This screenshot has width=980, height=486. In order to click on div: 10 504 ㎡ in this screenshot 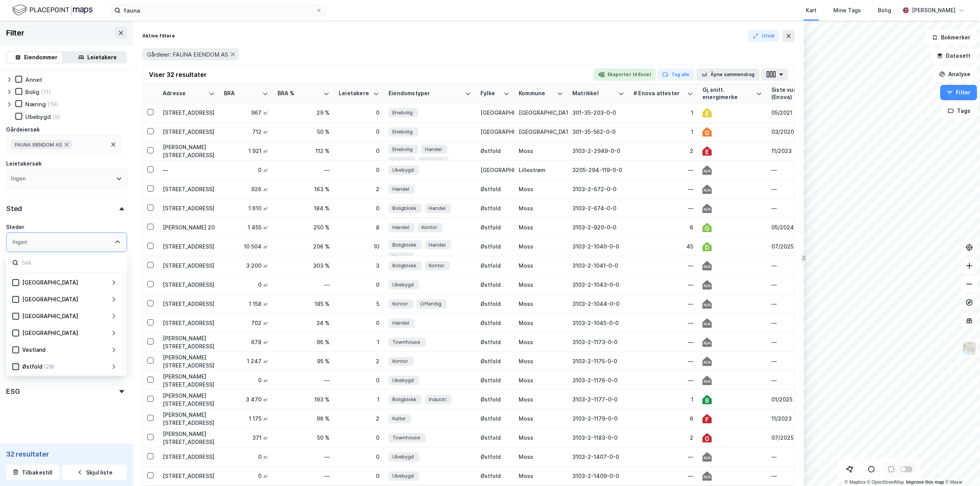, I will do `click(246, 246)`.